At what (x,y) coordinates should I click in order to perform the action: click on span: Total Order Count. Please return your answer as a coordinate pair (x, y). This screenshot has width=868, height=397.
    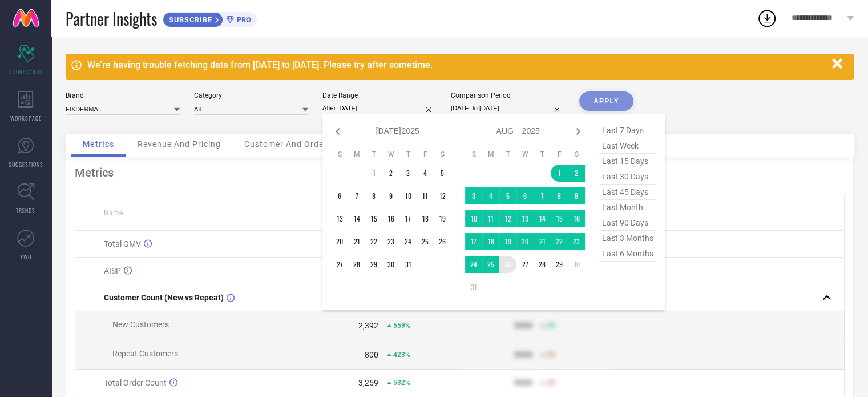
    Looking at the image, I should click on (135, 382).